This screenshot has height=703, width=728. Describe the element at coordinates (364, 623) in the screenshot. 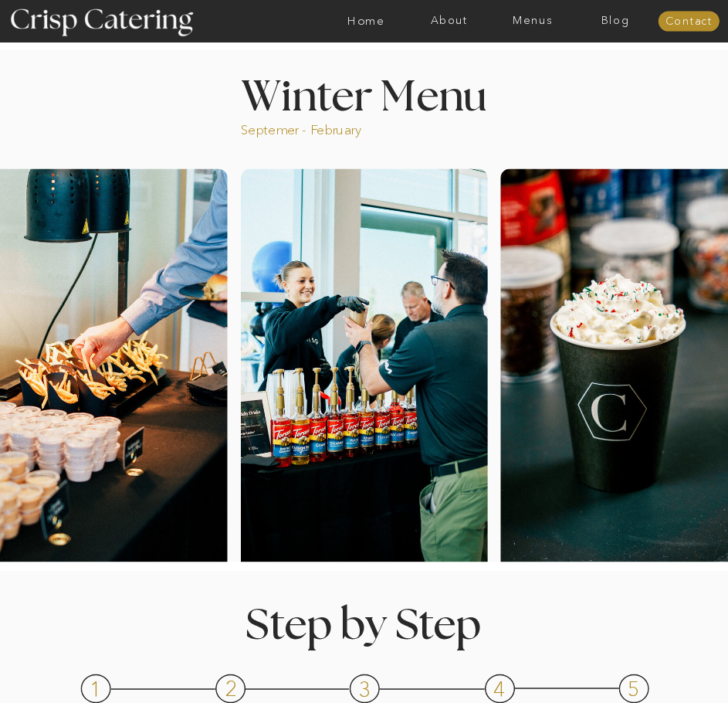

I see `h1: Step by Step` at that location.